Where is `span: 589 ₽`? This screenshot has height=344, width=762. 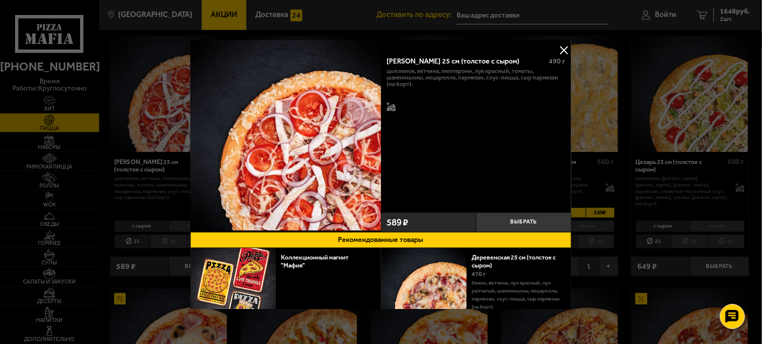 span: 589 ₽ is located at coordinates (397, 222).